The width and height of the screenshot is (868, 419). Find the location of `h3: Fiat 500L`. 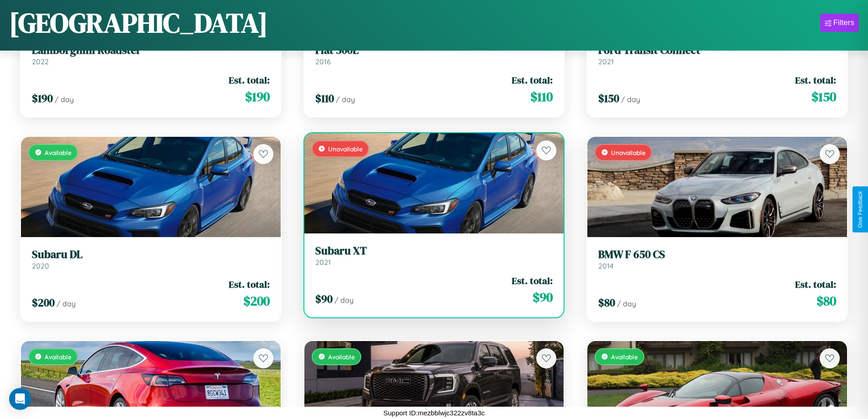

h3: Fiat 500L is located at coordinates (434, 50).